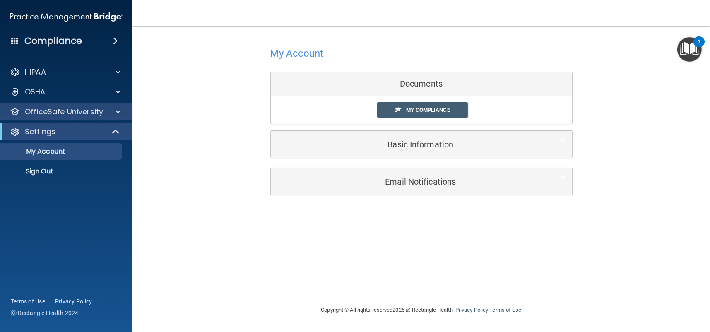  What do you see at coordinates (62, 171) in the screenshot?
I see `p: Sign Out` at bounding box center [62, 171].